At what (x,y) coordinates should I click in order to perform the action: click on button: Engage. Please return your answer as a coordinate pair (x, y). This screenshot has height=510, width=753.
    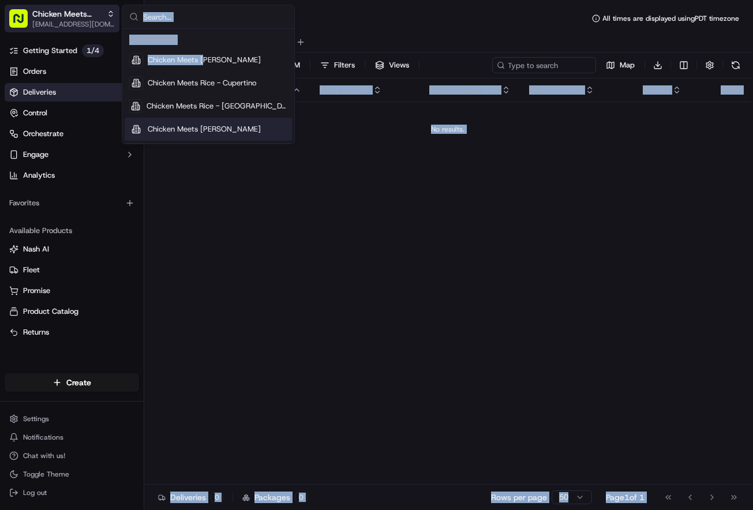
    Looking at the image, I should click on (72, 155).